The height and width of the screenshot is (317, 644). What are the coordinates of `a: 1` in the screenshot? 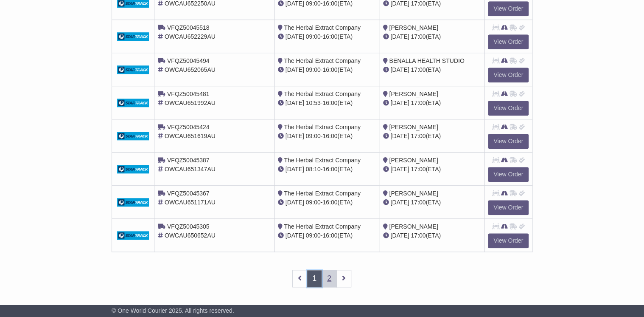 It's located at (314, 278).